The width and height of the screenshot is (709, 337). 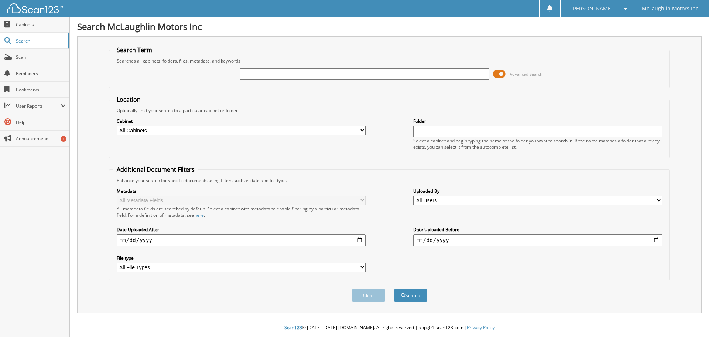 What do you see at coordinates (40, 41) in the screenshot?
I see `span: Search` at bounding box center [40, 41].